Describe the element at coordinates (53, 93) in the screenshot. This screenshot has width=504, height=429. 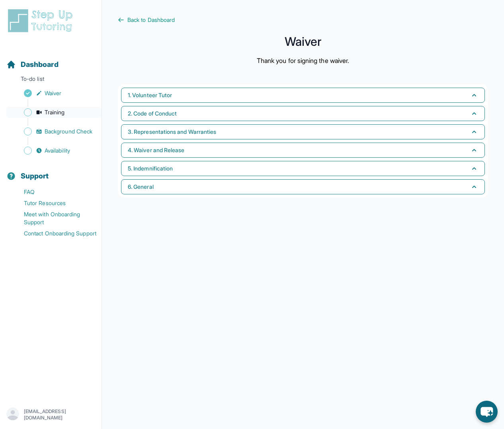
I see `span: Waiver` at that location.